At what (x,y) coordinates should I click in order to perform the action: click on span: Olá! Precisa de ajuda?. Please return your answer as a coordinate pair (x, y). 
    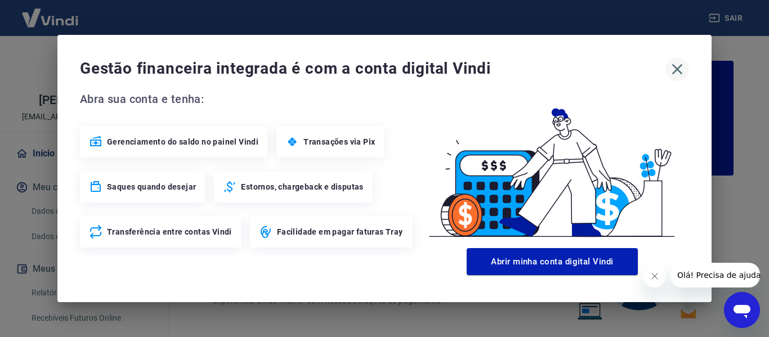
    Looking at the image, I should click on (51, 12).